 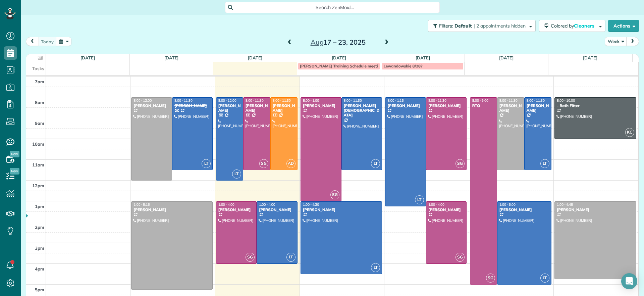 I want to click on span: 1:00 - 4:45, so click(x=565, y=204).